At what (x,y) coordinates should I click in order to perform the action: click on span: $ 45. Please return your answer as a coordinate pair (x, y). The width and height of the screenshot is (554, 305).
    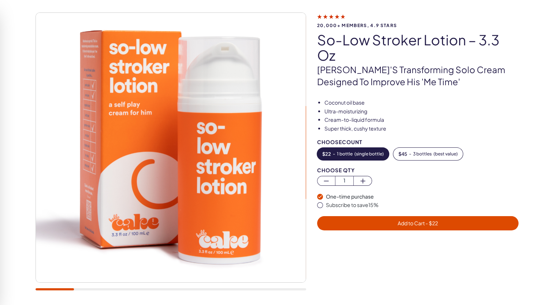
    Looking at the image, I should click on (403, 154).